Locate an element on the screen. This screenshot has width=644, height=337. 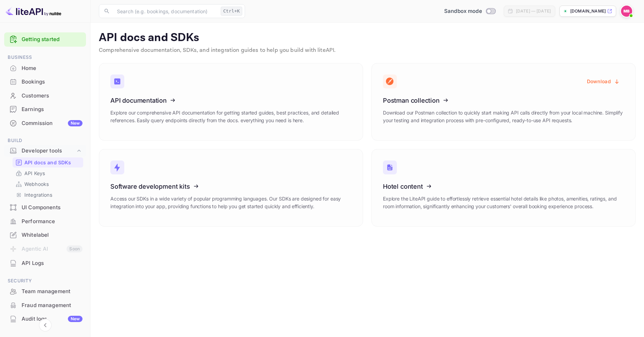
div: API docs and SDKs is located at coordinates (48, 162).